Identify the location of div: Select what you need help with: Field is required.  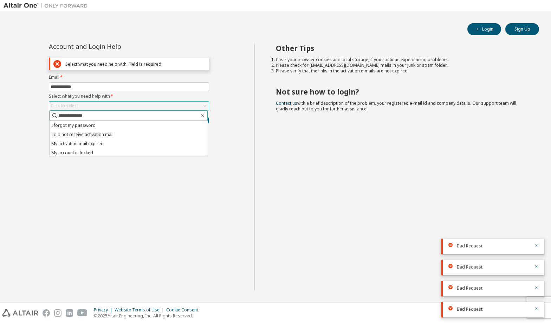
(136, 64).